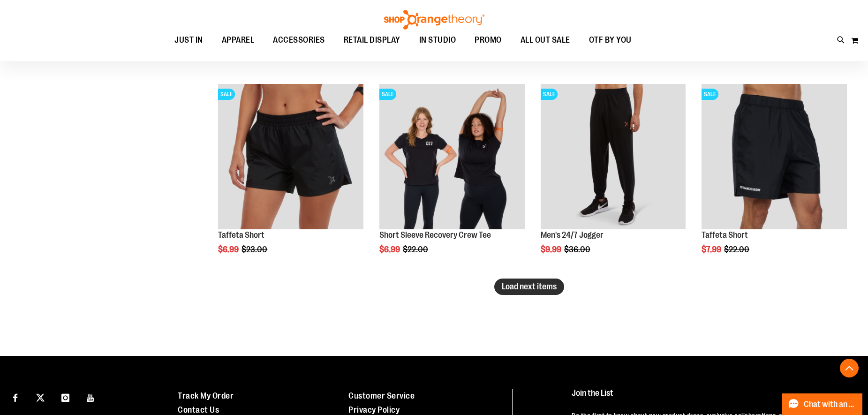 The height and width of the screenshot is (415, 868). I want to click on span: ACCESSORIES, so click(298, 40).